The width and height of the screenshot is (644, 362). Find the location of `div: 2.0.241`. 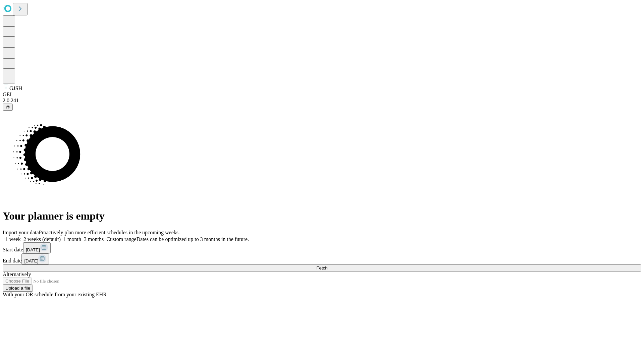

div: 2.0.241 is located at coordinates (322, 101).